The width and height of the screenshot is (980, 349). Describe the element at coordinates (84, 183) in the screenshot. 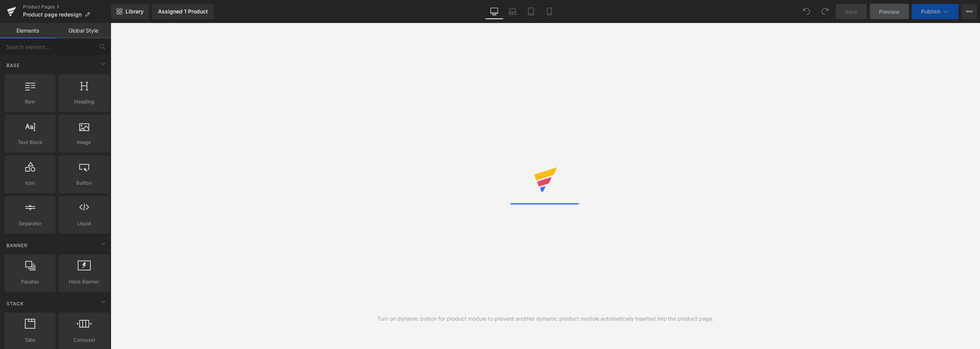

I see `span: Button` at that location.